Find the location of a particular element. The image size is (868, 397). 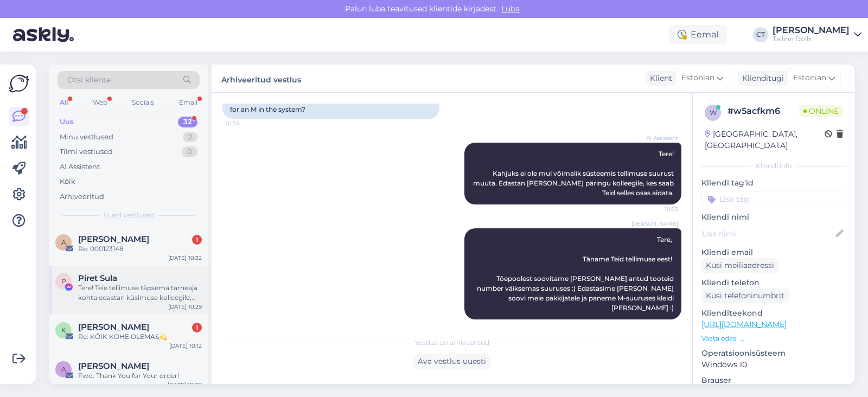

span: w is located at coordinates (713, 112).